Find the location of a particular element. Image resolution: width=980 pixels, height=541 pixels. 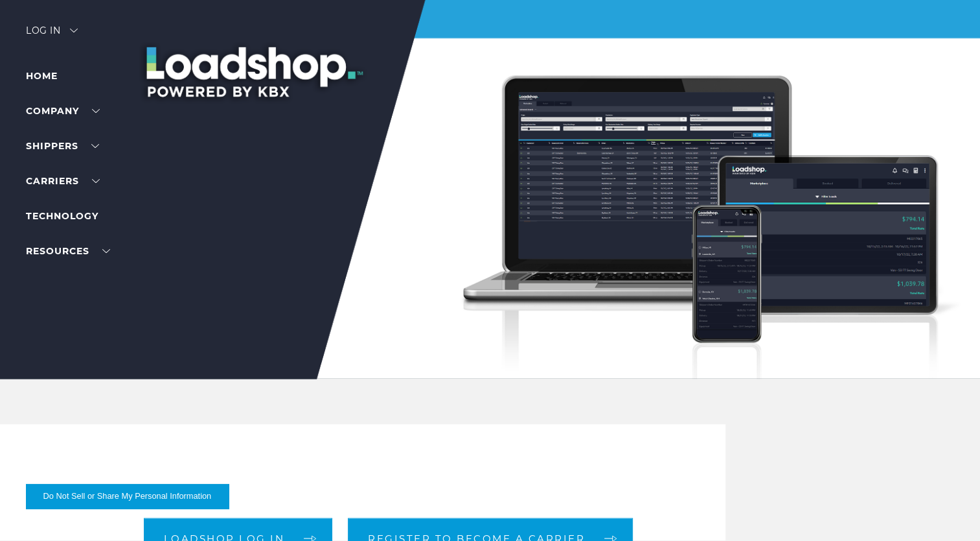

div: Chat Widget is located at coordinates (948, 510).